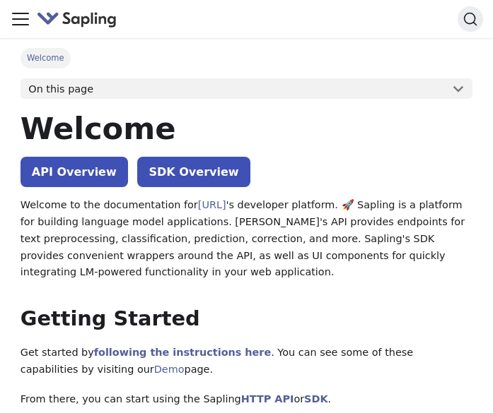 The width and height of the screenshot is (493, 413). What do you see at coordinates (246, 319) in the screenshot?
I see `h2: Getting Started` at bounding box center [246, 319].